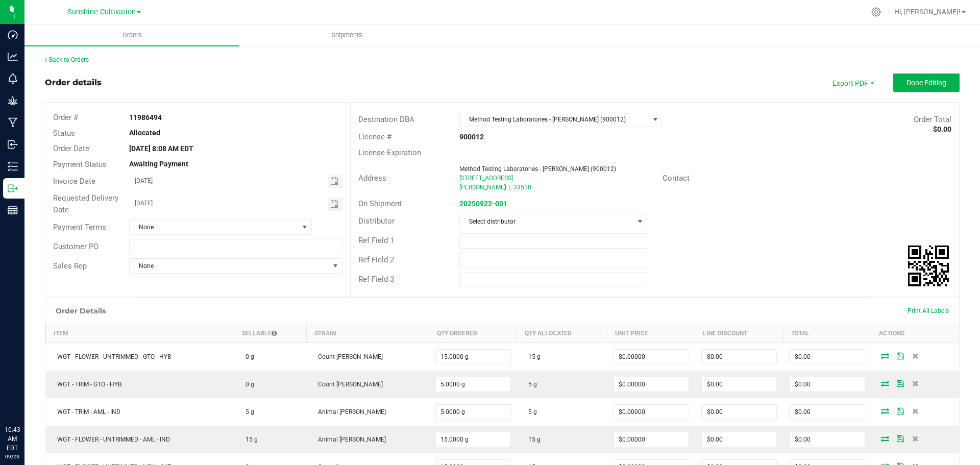  Describe the element at coordinates (739, 333) in the screenshot. I see `th: Line Discount` at that location.